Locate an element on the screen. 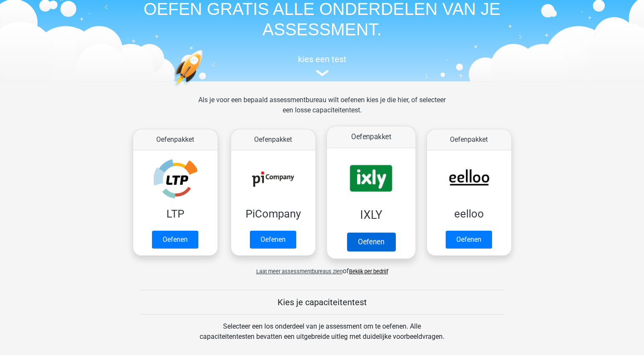  img: assessment is located at coordinates (322, 73).